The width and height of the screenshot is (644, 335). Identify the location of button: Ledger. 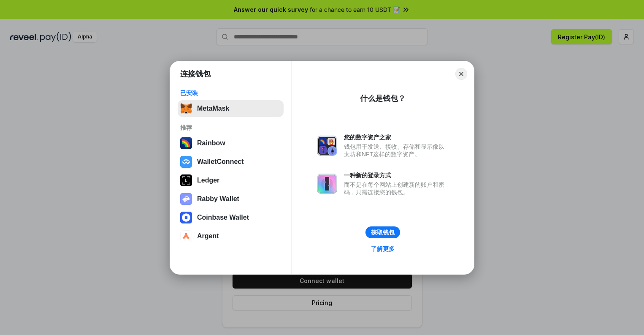
(230, 180).